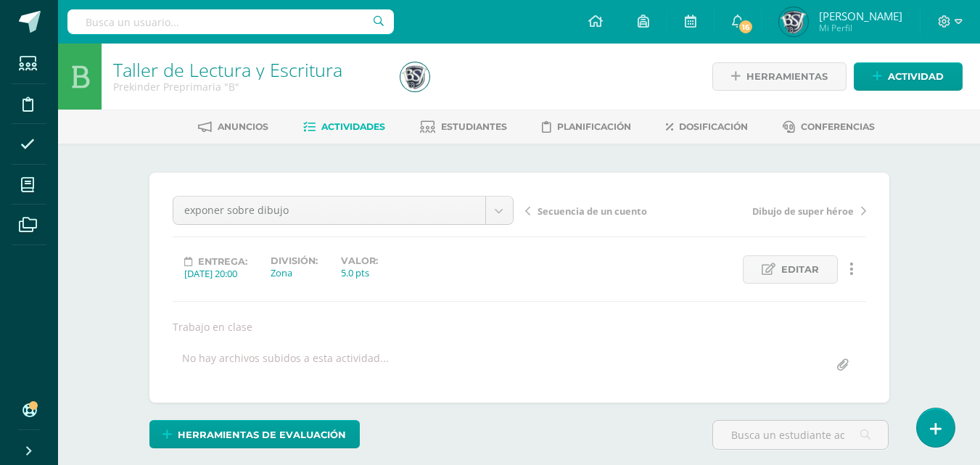  I want to click on span: Herramientas de evaluación, so click(262, 435).